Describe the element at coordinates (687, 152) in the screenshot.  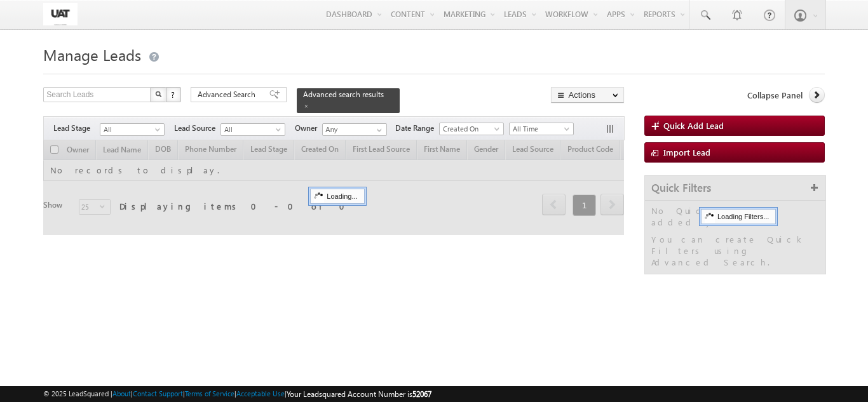
I see `span: Import Lead` at that location.